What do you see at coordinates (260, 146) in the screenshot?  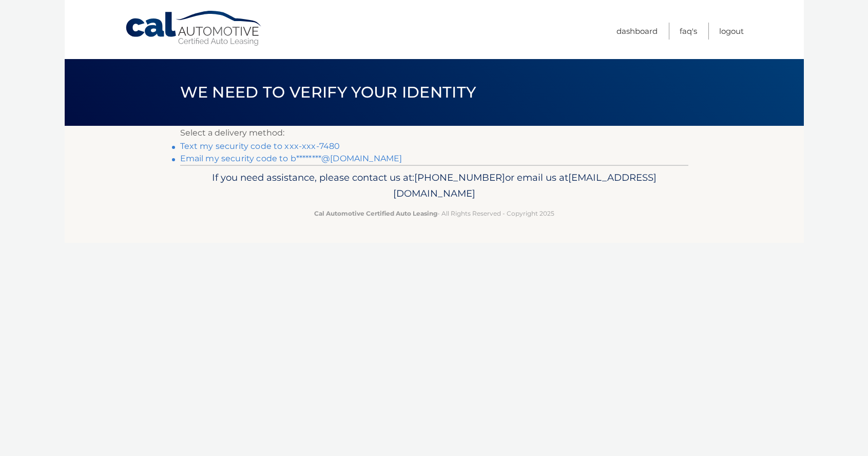 I see `a: Text my security code to xxx-xxx-7480` at bounding box center [260, 146].